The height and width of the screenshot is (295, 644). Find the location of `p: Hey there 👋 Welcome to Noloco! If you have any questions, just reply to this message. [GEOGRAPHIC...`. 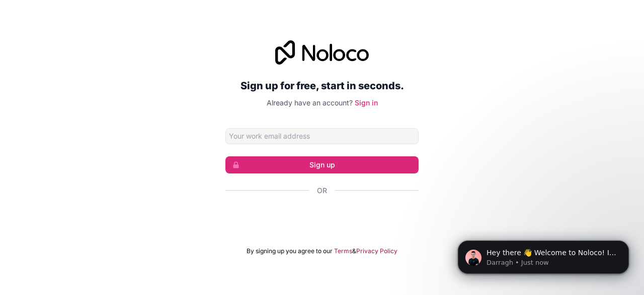

p: Hey there 👋 Welcome to Noloco! If you have any questions, just reply to this message. [GEOGRAPHIC... is located at coordinates (109, 34).